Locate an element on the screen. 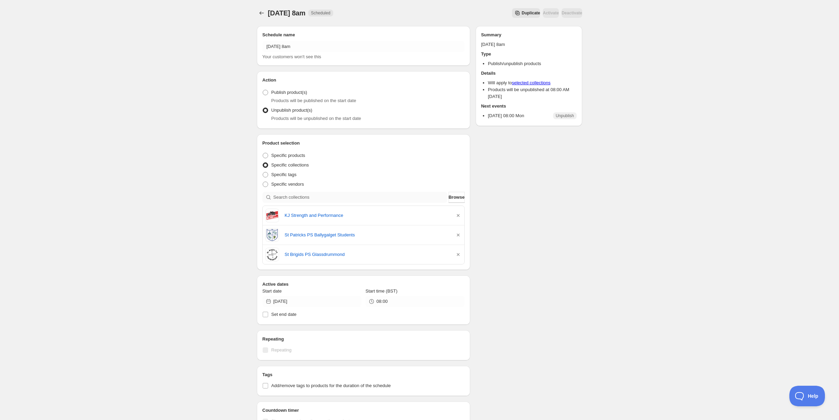 The width and height of the screenshot is (839, 420). h2: Active dates is located at coordinates (363, 284).